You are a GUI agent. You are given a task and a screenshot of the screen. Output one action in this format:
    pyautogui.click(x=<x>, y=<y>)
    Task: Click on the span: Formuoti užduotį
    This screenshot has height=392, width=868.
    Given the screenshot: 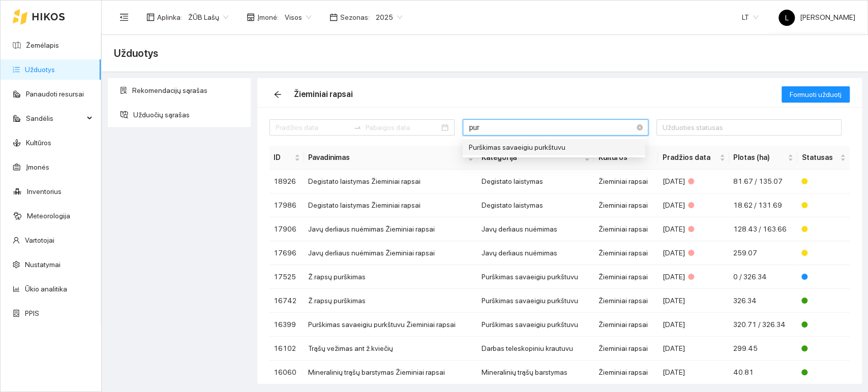 What is the action you would take?
    pyautogui.click(x=816, y=94)
    